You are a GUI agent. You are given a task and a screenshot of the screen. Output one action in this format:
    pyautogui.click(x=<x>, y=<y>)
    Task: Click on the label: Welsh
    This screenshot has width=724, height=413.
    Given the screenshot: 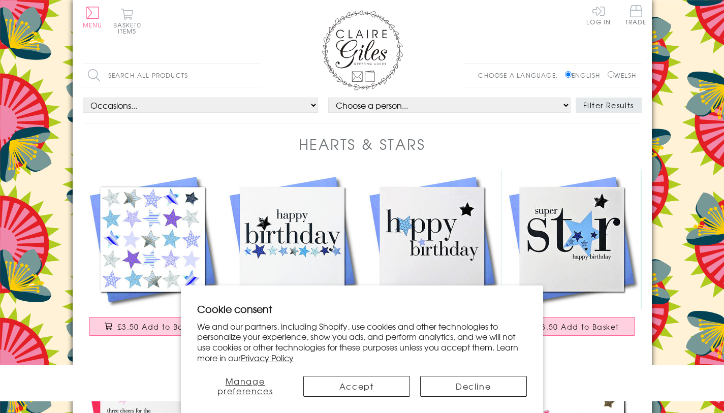 What is the action you would take?
    pyautogui.click(x=622, y=75)
    